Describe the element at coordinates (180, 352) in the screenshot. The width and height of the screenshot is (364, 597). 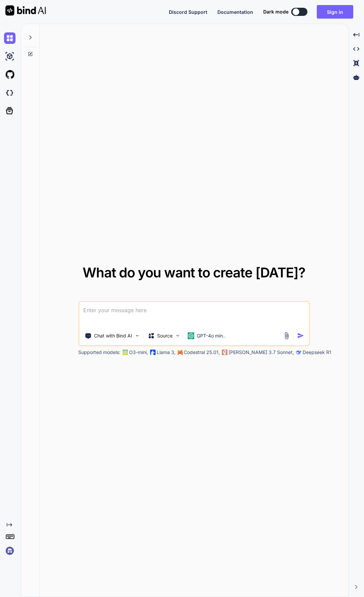
I see `img: Mistral-AI` at that location.